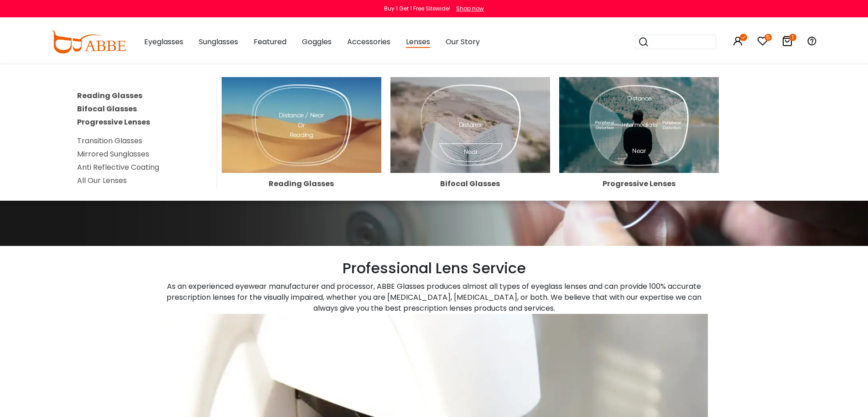  I want to click on img: Reading Glasses, so click(301, 125).